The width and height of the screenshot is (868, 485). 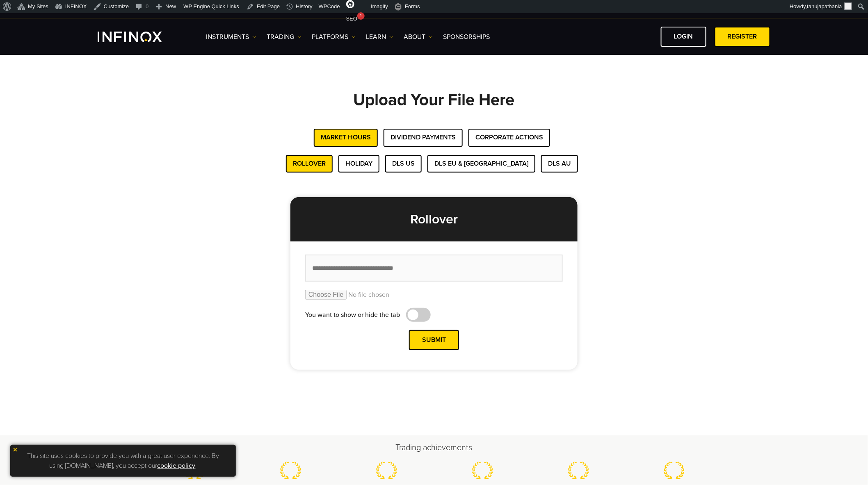 I want to click on button: DLS AU, so click(x=560, y=163).